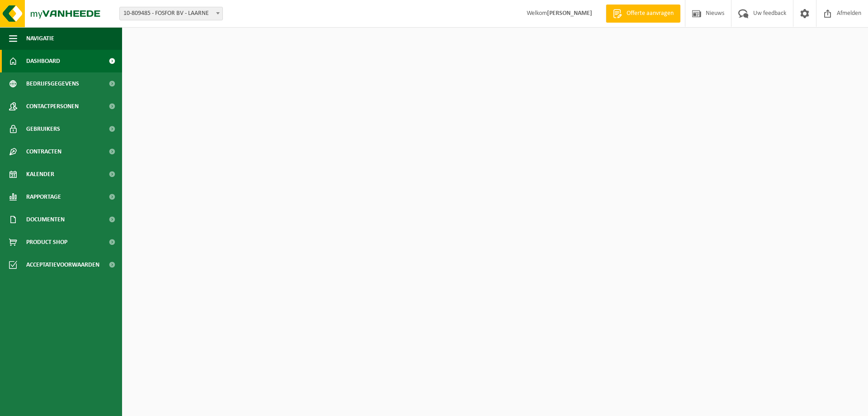  Describe the element at coordinates (47, 242) in the screenshot. I see `span: Product Shop` at that location.